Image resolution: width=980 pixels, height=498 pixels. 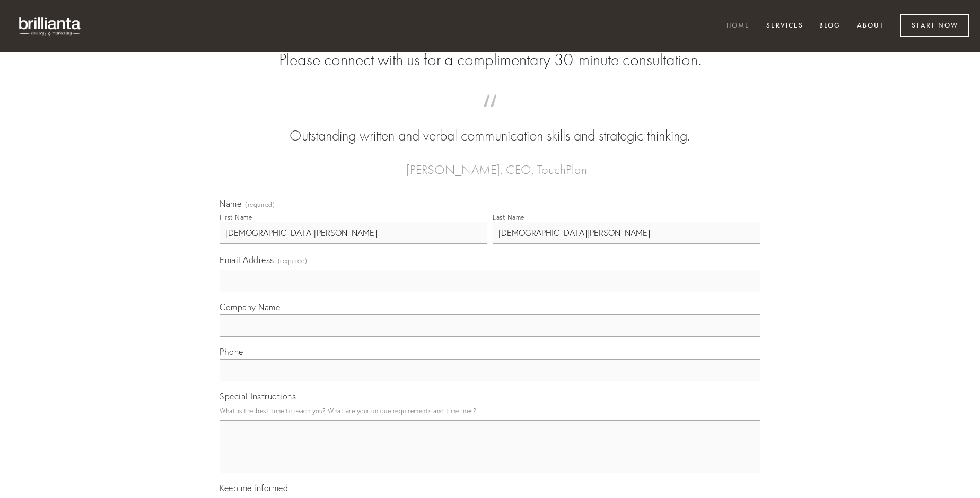 What do you see at coordinates (738, 26) in the screenshot?
I see `a: Home` at bounding box center [738, 26].